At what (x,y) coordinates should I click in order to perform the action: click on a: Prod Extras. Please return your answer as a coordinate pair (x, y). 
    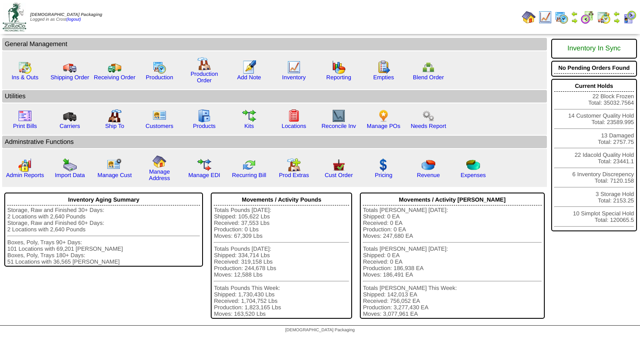
    Looking at the image, I should click on (294, 175).